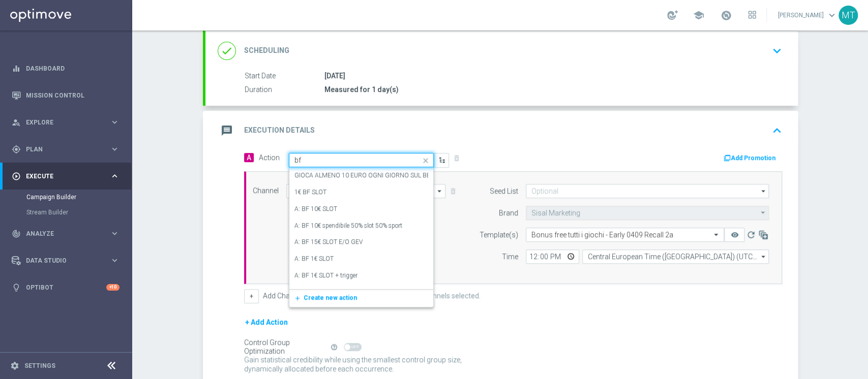 The height and width of the screenshot is (379, 868). I want to click on span: Execute, so click(67, 176).